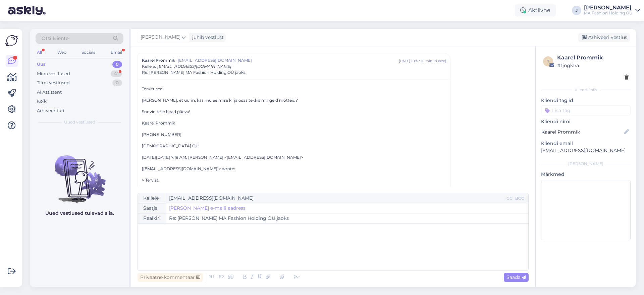 This screenshot has height=295, width=644. What do you see at coordinates (149, 66) in the screenshot?
I see `span: Kellele :` at bounding box center [149, 66].